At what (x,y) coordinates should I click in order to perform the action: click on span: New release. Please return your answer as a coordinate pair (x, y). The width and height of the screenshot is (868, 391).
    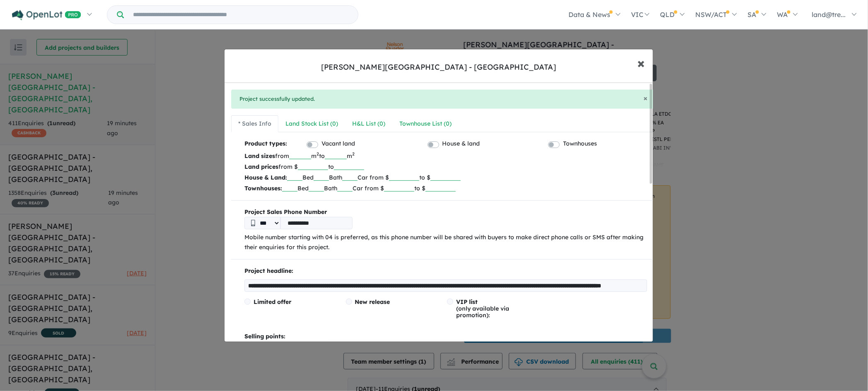
    Looking at the image, I should click on (373, 302).